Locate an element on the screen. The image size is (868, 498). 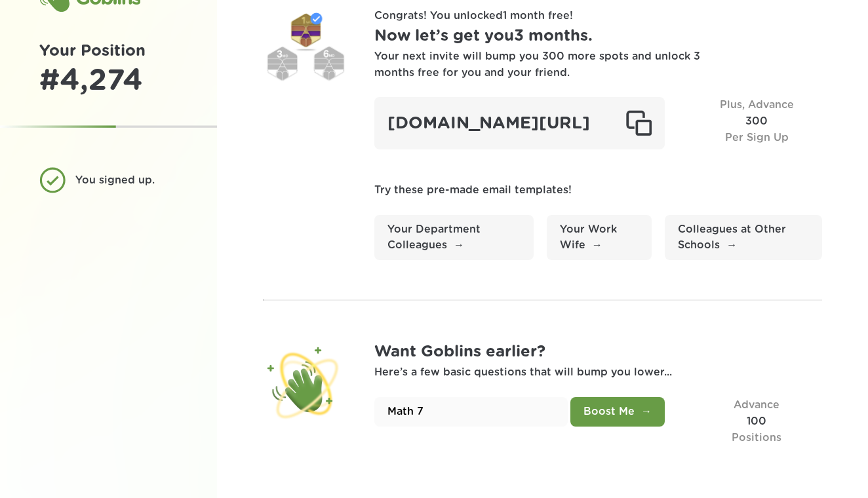
a: Your Work Wife is located at coordinates (600, 238).